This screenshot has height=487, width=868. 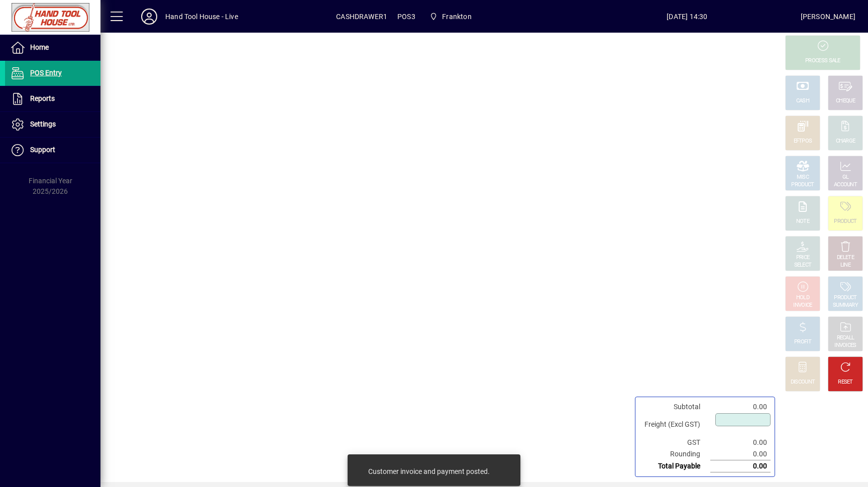 I want to click on div: Customer invoice and payment posted., so click(x=429, y=472).